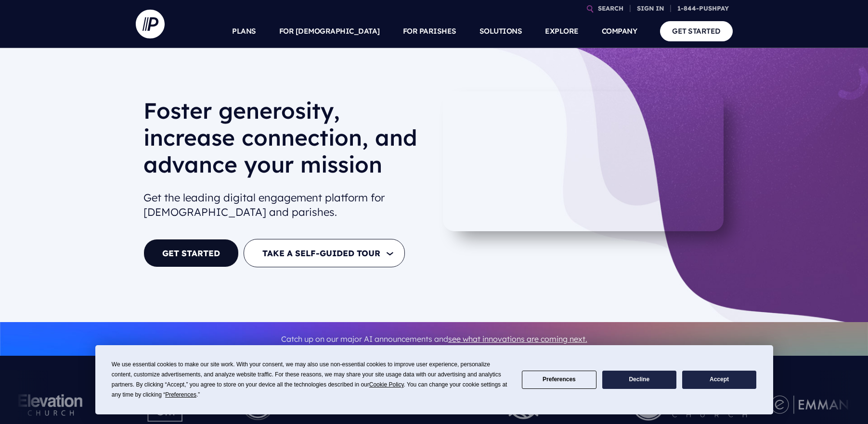 Image resolution: width=868 pixels, height=424 pixels. Describe the element at coordinates (434, 339) in the screenshot. I see `p: Catch up on our major AI announcements and` at that location.